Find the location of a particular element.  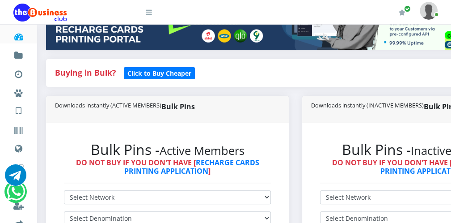

small: Downloads instantly (INACTIVE MEMBERS) is located at coordinates (367, 105).